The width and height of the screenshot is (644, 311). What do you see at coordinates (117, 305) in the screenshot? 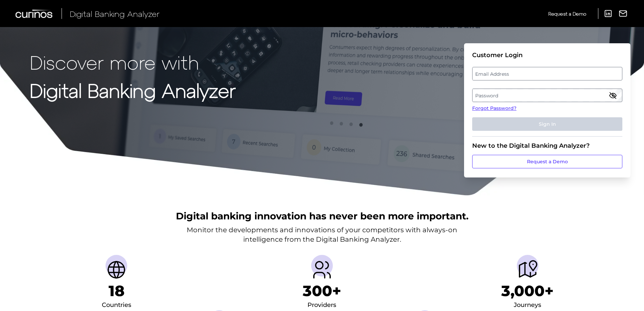
I see `div: Countries` at bounding box center [117, 305].